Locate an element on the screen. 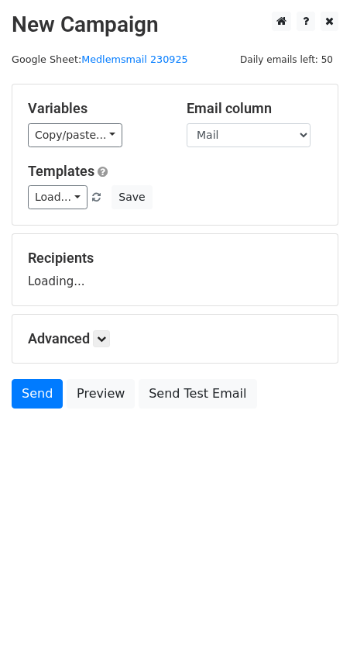 This screenshot has width=350, height=662. a: Medlemsmail 230925 is located at coordinates (134, 59).